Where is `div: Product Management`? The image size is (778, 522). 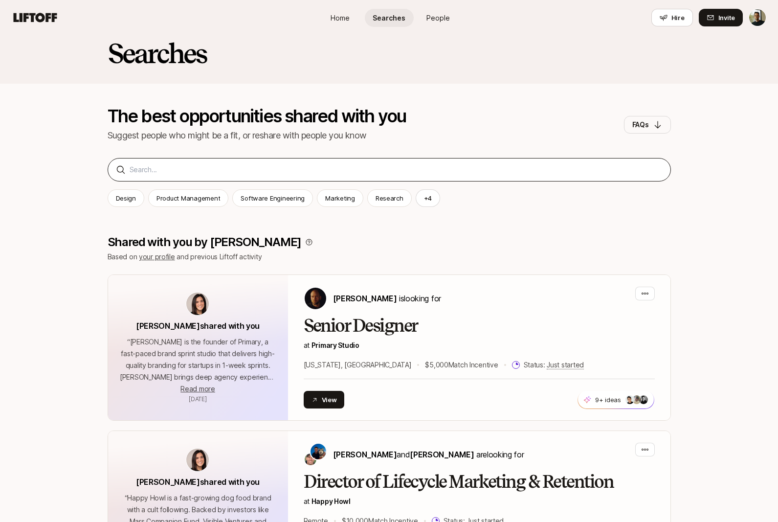
div: Product Management is located at coordinates (188, 198).